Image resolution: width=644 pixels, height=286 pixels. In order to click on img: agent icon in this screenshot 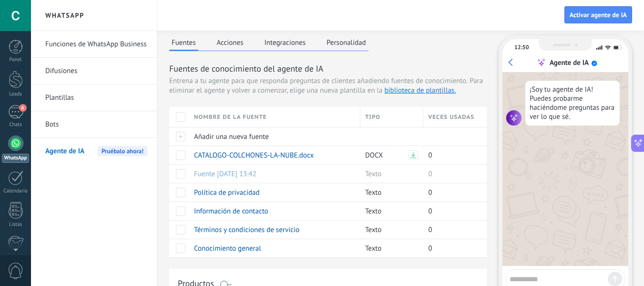, I will do `click(514, 118)`.